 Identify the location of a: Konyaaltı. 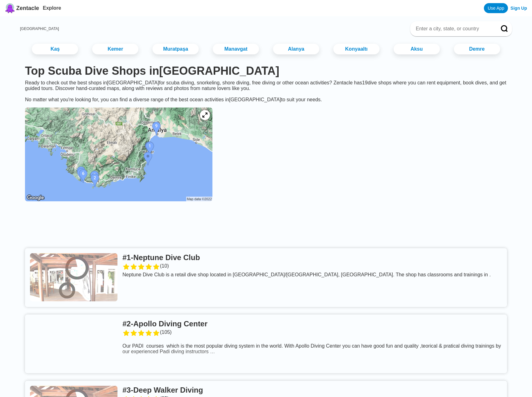
(357, 49).